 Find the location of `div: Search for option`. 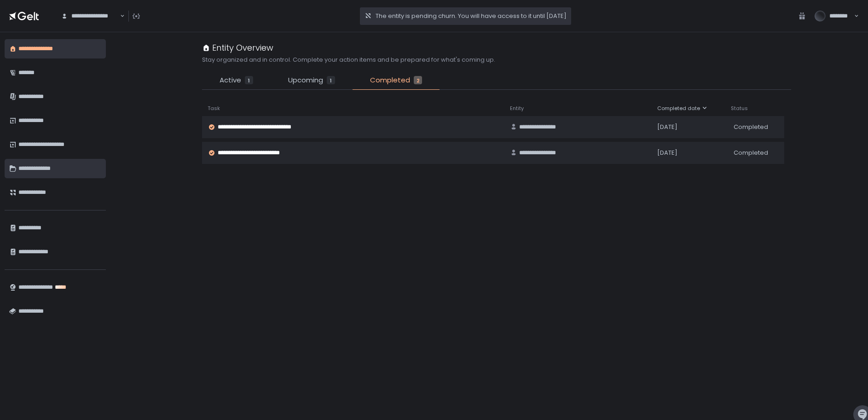

div: Search for option is located at coordinates (90, 16).